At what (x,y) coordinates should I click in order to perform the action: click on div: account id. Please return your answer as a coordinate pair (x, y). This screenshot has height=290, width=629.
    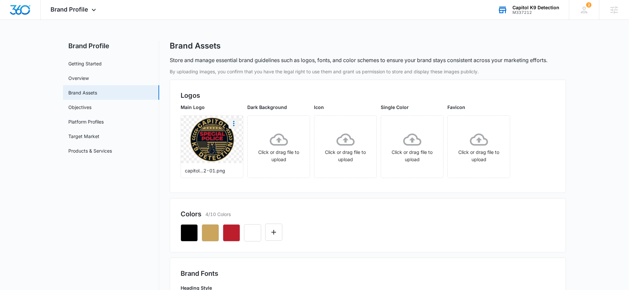
    Looking at the image, I should click on (536, 13).